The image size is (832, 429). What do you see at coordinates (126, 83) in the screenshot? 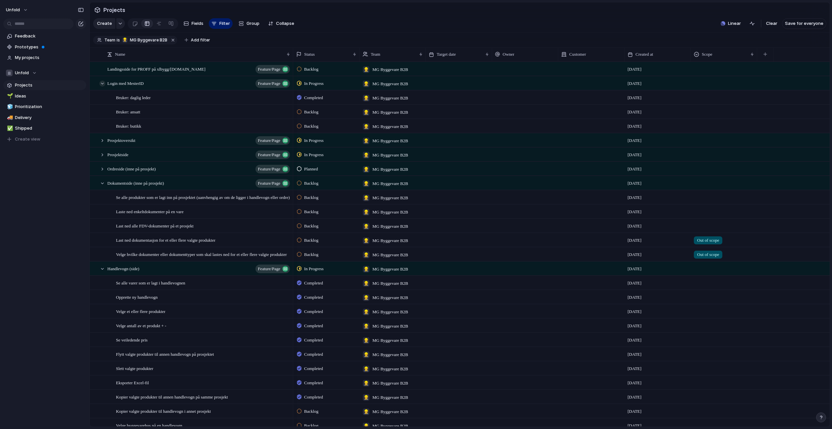
I see `span: Login med MesterID` at bounding box center [126, 83].